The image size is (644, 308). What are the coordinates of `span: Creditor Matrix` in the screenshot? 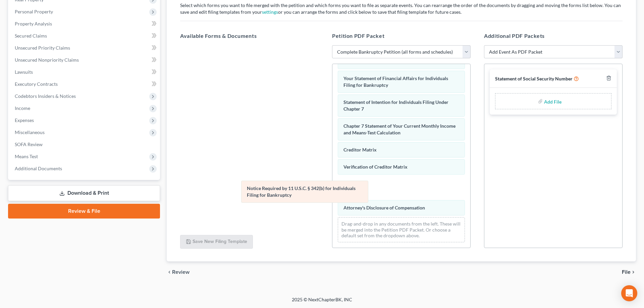 It's located at (360, 150).